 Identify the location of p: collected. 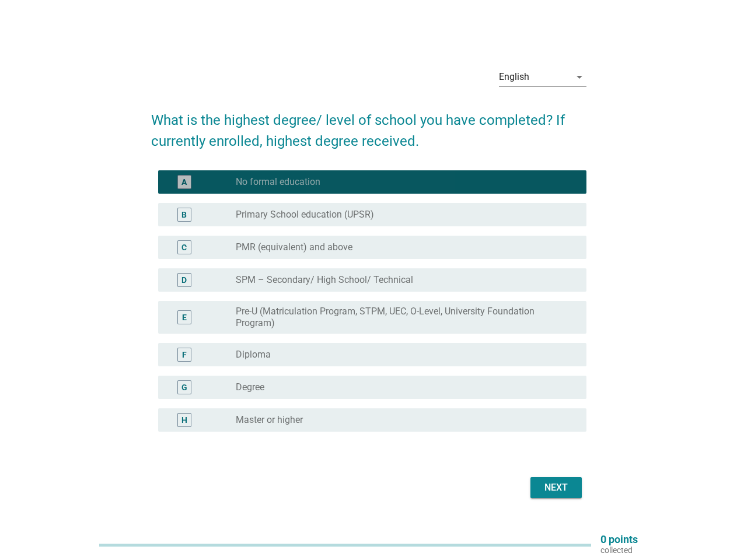
(619, 550).